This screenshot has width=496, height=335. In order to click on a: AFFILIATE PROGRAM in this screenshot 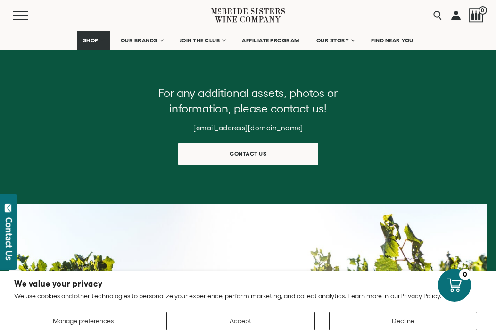, I will do `click(270, 41)`.